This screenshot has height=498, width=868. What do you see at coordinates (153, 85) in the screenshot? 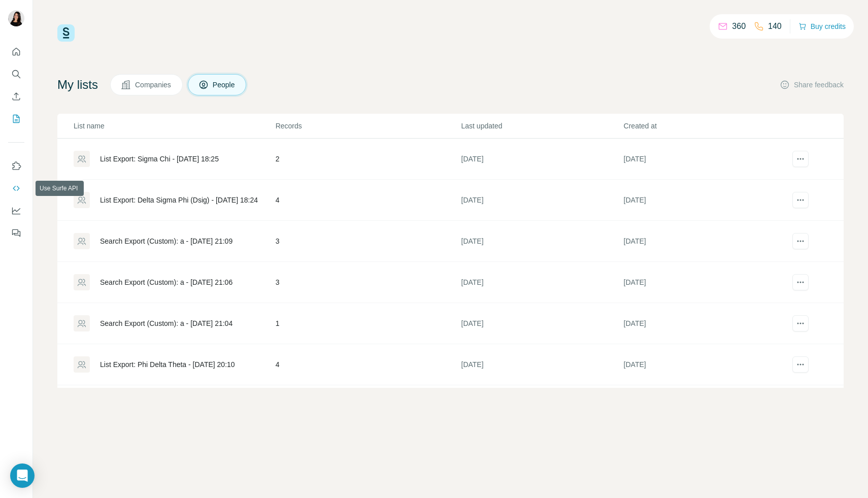
I see `span: Companies` at bounding box center [153, 85].